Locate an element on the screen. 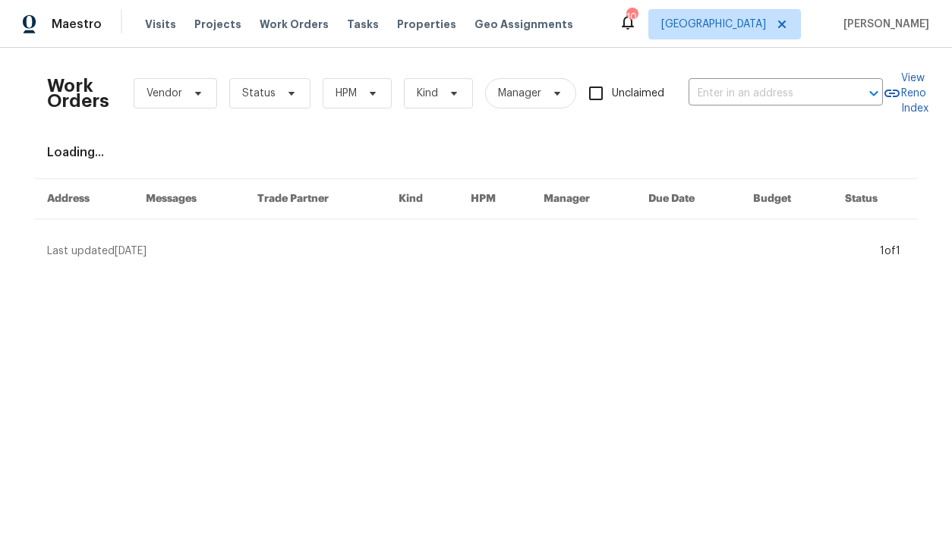  th: Due Date is located at coordinates (689, 199).